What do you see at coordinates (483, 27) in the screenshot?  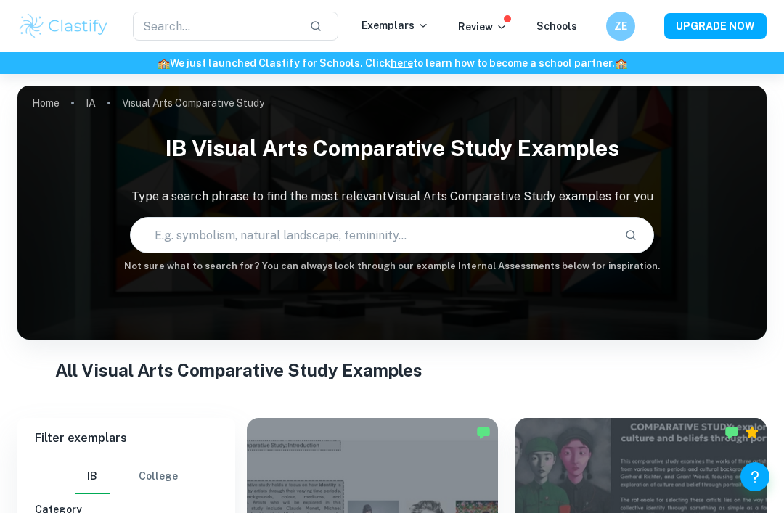 I see `p: Review` at bounding box center [483, 27].